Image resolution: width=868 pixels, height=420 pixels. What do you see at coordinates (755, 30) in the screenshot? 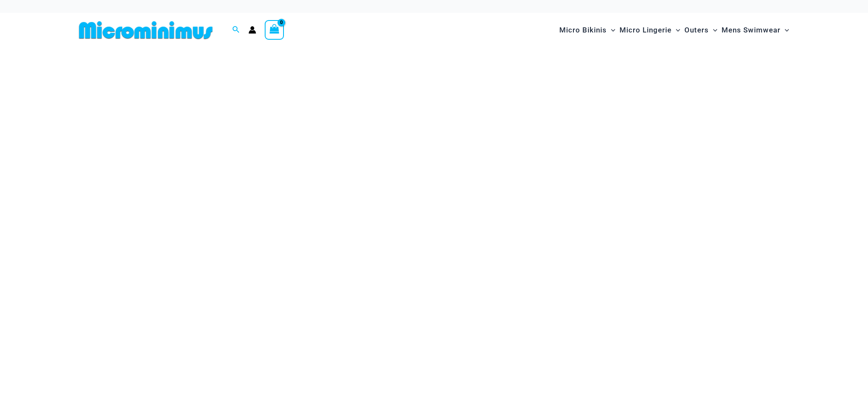
I see `a: Mens SwimwearMenu ToggleMenu Toggle` at bounding box center [755, 30].